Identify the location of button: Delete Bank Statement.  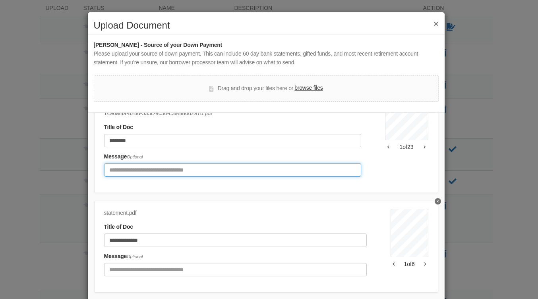
(438, 202).